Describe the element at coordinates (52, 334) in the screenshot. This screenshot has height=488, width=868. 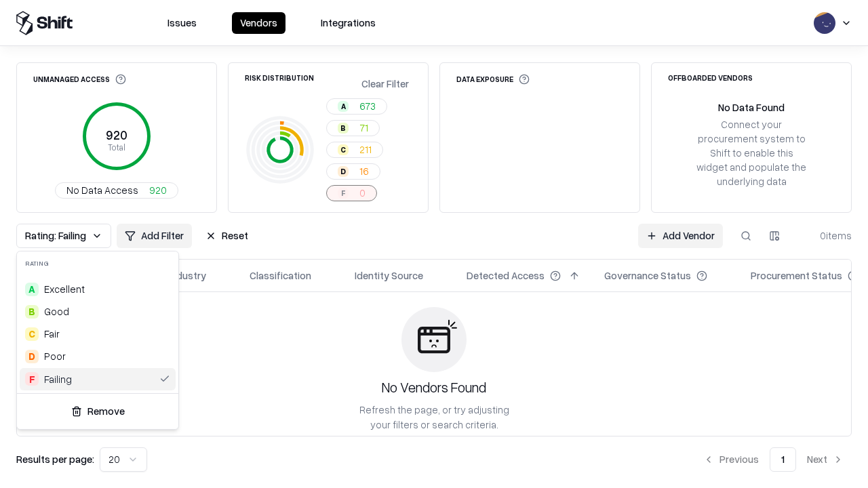
I see `span: Fair` at that location.